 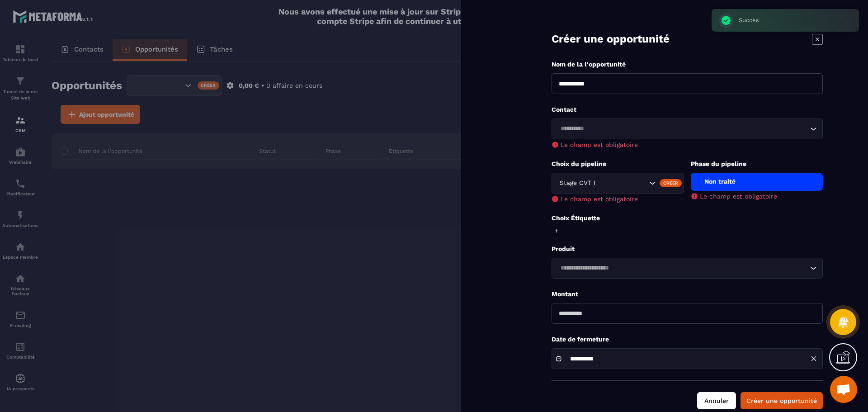 I want to click on p: Date de fermeture, so click(x=688, y=339).